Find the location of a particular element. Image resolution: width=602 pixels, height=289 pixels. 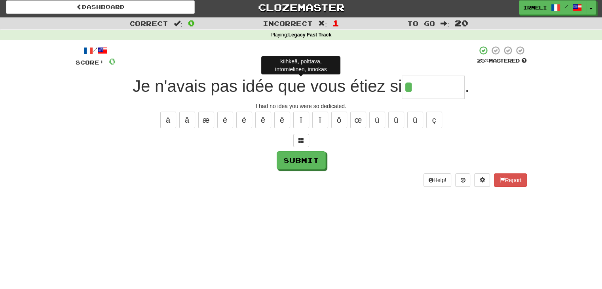

span: Correct is located at coordinates (149, 23).